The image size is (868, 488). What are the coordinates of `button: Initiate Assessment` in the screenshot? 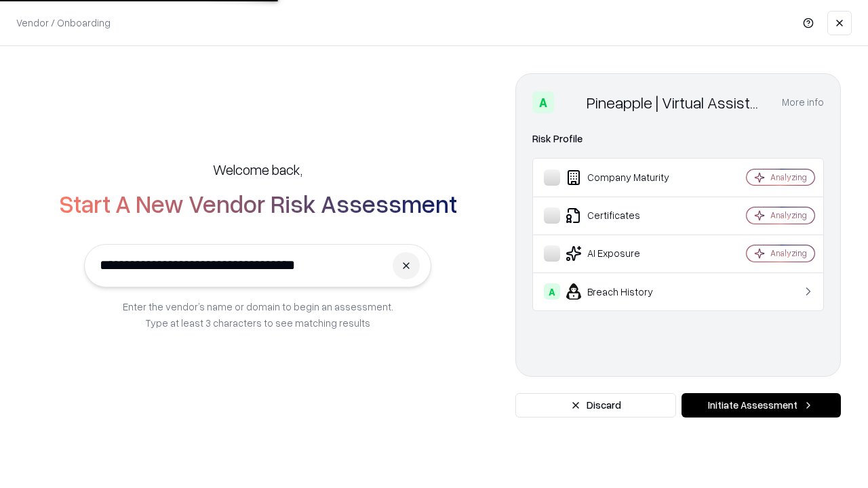 It's located at (761, 406).